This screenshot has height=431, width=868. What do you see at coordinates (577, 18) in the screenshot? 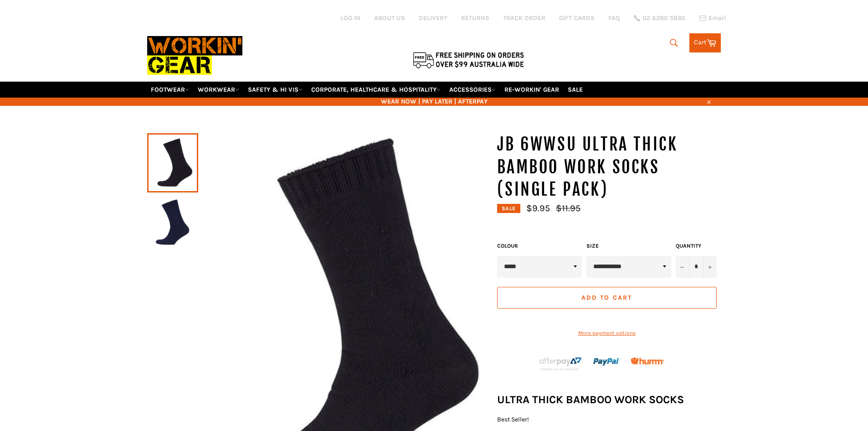
I see `a: GIFT CARDS` at bounding box center [577, 18].